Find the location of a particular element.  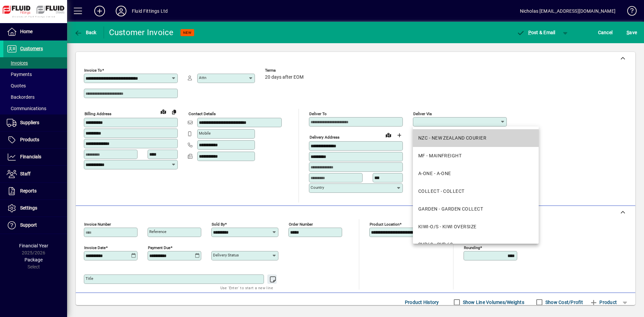

span: Home is located at coordinates (26, 32).